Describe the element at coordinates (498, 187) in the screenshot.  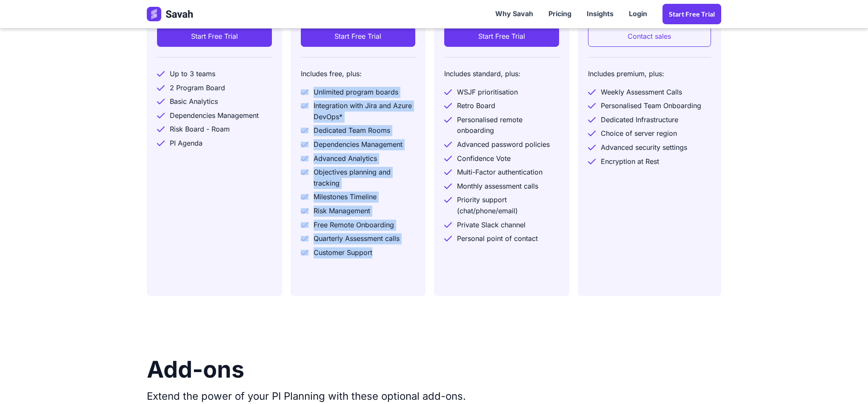
I see `div: Monthly assessment calls` at that location.